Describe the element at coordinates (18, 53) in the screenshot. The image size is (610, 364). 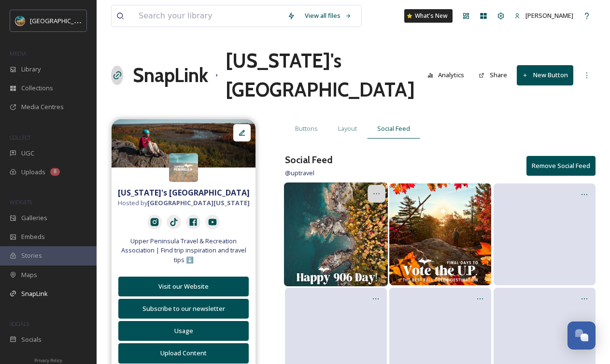
I see `span: MEDIA` at that location.